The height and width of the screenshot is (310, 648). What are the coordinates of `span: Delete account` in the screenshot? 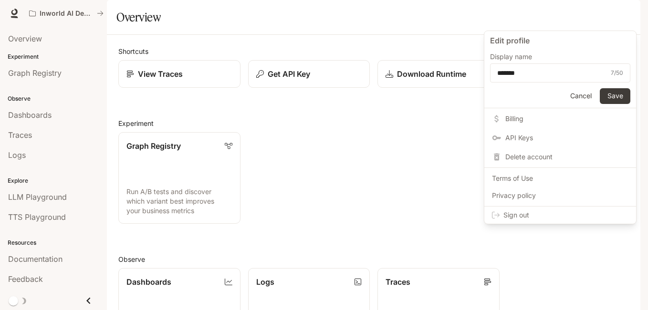 It's located at (567, 157).